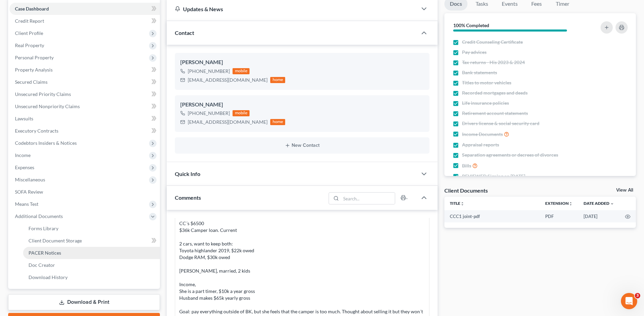 The width and height of the screenshot is (644, 316). I want to click on span: Expenses, so click(24, 167).